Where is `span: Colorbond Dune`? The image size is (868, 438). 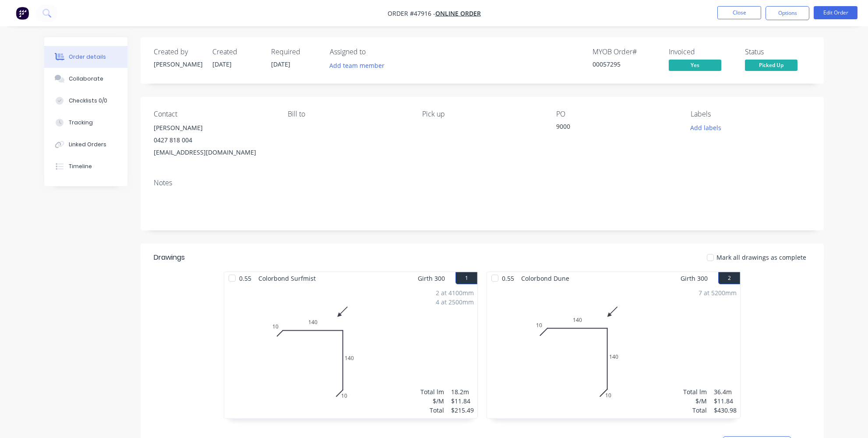
span: Colorbond Dune is located at coordinates (545, 279).